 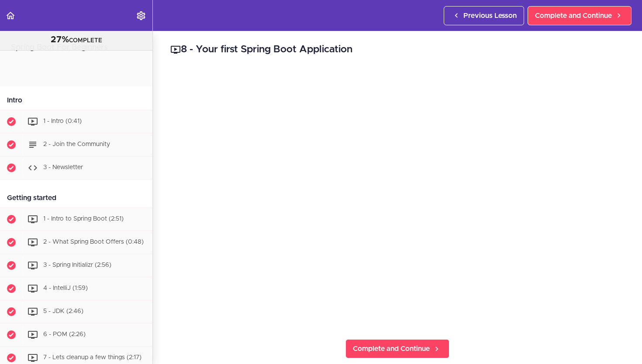 I want to click on div: COMPLETE, so click(x=76, y=40).